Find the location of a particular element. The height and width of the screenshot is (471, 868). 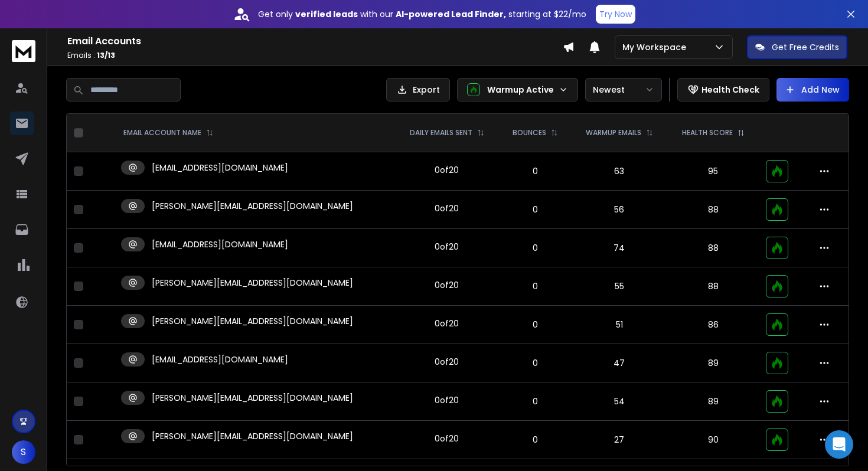

span: 13 / 13 is located at coordinates (105, 55).